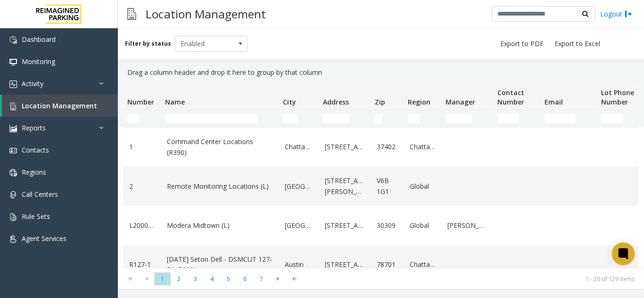 This screenshot has width=644, height=298. I want to click on input: Manager Filter, so click(459, 119).